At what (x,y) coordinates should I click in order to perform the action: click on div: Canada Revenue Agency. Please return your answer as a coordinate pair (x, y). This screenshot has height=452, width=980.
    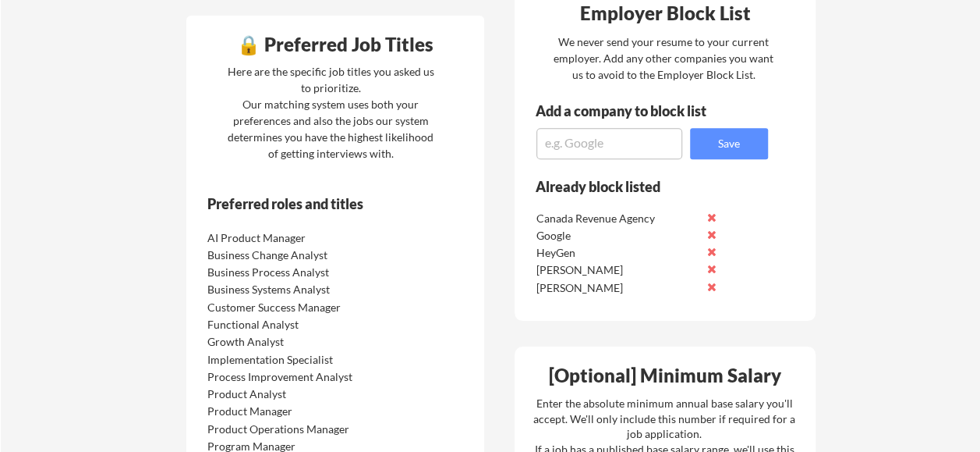
    Looking at the image, I should click on (618, 219).